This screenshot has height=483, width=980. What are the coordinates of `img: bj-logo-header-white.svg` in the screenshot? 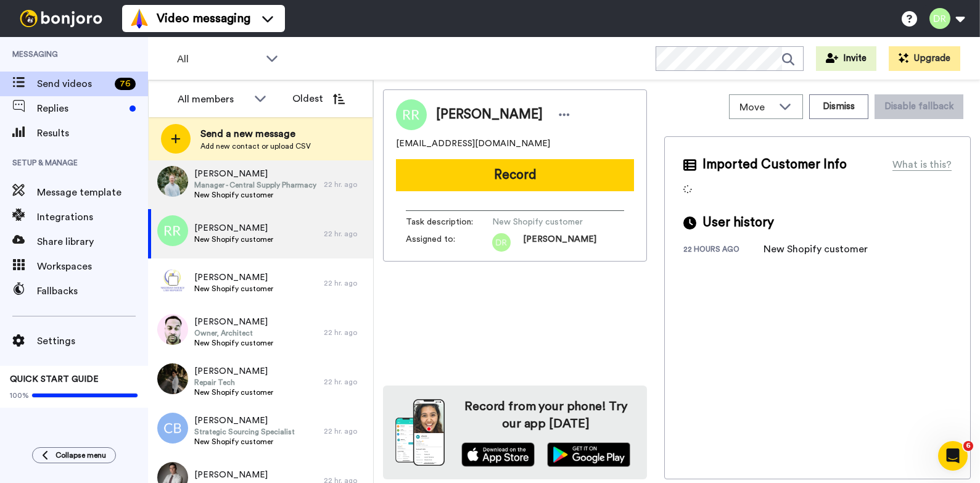 It's located at (61, 19).